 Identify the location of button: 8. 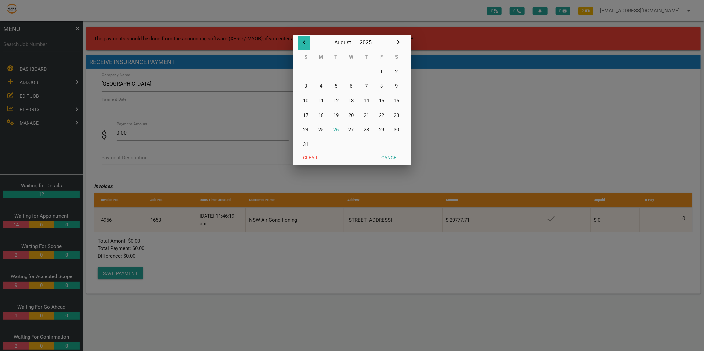
(381, 86).